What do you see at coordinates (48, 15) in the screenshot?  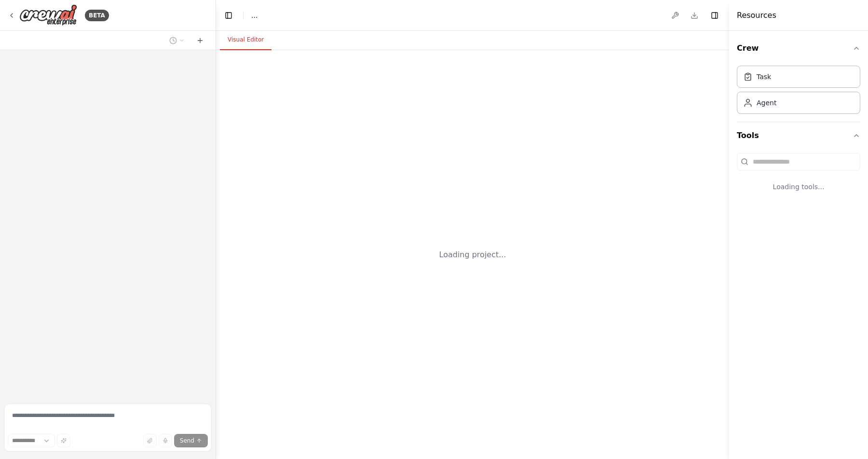 I see `img: Logo` at bounding box center [48, 15].